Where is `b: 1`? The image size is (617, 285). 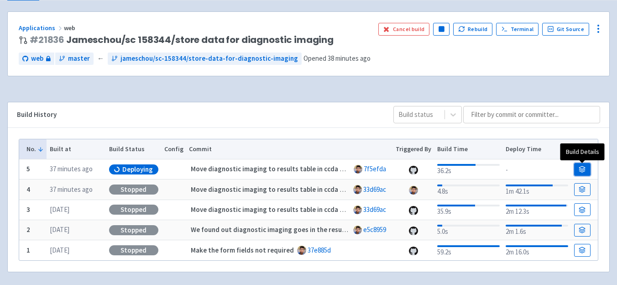 b: 1 is located at coordinates (28, 249).